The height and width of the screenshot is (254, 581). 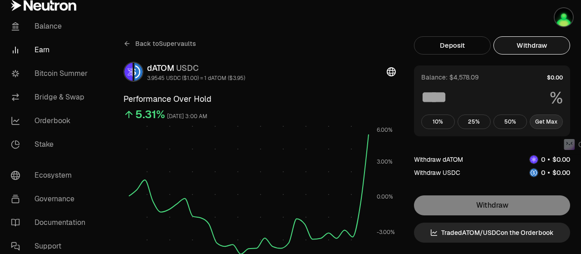 I want to click on button: Withdraw, so click(x=532, y=45).